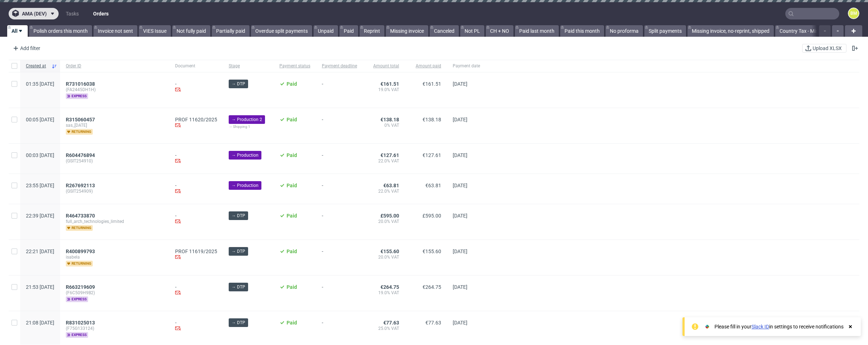 This screenshot has width=868, height=345. Describe the element at coordinates (248, 66) in the screenshot. I see `span: Stage` at that location.